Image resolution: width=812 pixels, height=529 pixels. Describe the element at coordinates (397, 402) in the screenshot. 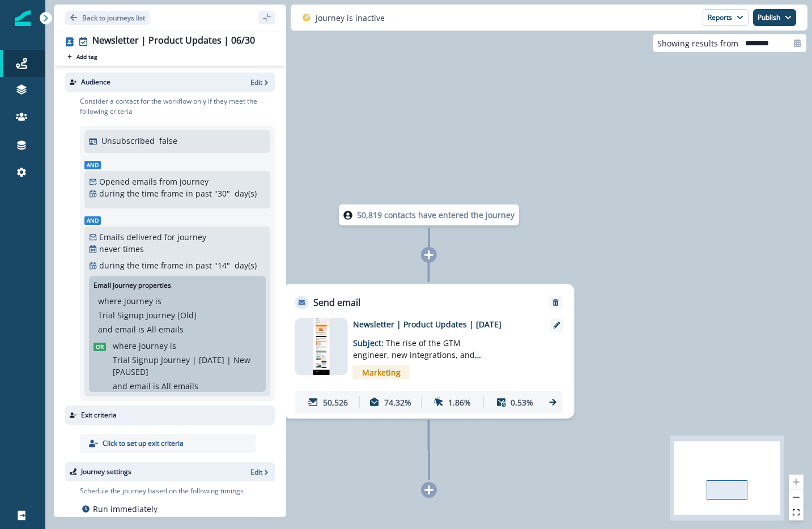

I see `p: 74.32%` at that location.